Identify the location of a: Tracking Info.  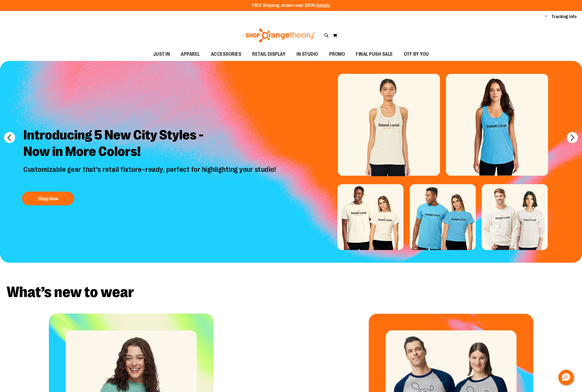
(565, 17).